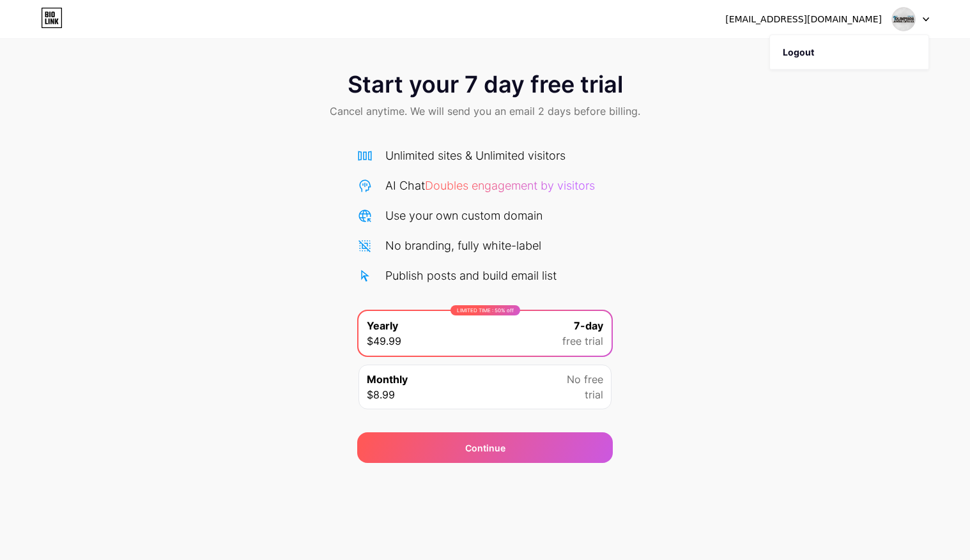 The image size is (970, 560). What do you see at coordinates (585, 379) in the screenshot?
I see `span: No free` at bounding box center [585, 379].